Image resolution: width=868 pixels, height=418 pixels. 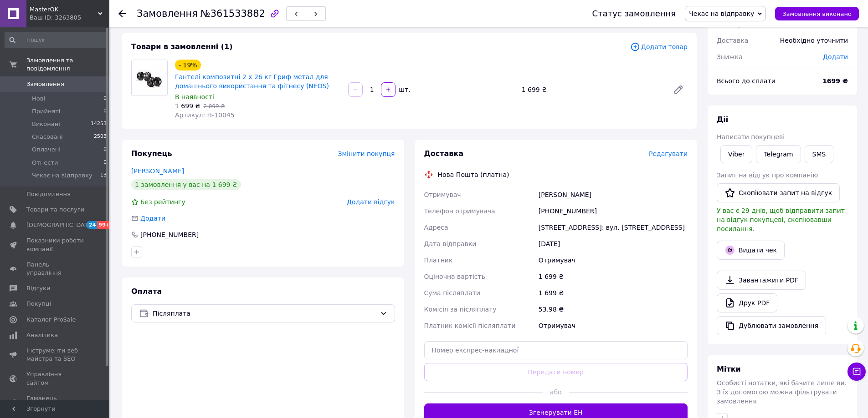 What do you see at coordinates (721, 14) in the screenshot?
I see `span: Чекає на відправку` at bounding box center [721, 14].